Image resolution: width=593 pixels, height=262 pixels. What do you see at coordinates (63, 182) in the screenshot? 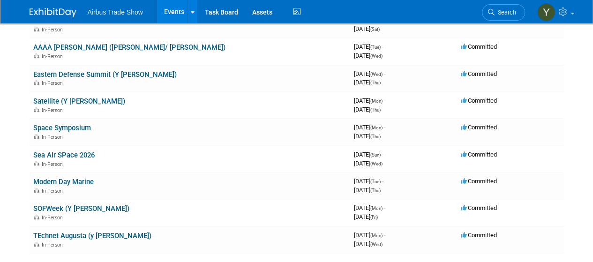
I see `a: Modern Day Marine` at bounding box center [63, 182].